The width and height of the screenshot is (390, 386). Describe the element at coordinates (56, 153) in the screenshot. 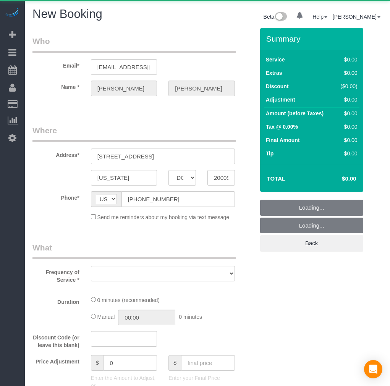

I see `label: Address*` at that location.